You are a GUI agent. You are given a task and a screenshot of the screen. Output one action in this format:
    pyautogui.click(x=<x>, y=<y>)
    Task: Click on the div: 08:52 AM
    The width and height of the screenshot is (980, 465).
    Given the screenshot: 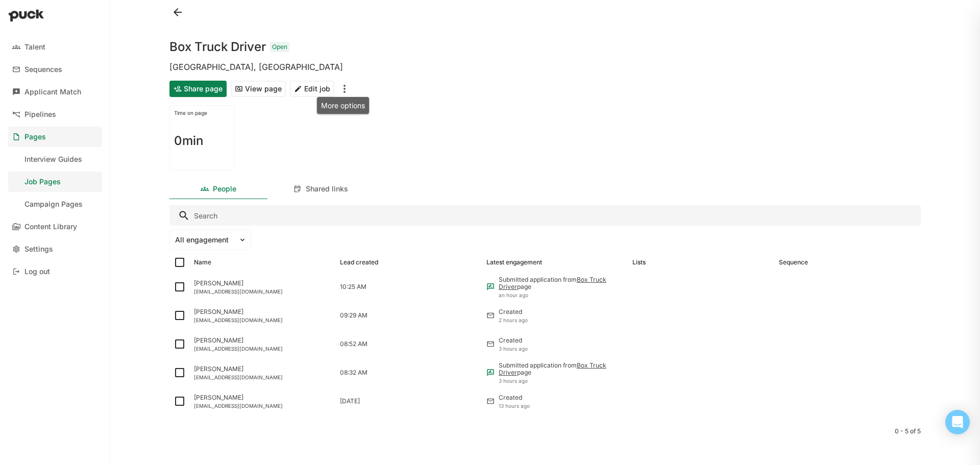 What is the action you would take?
    pyautogui.click(x=354, y=344)
    